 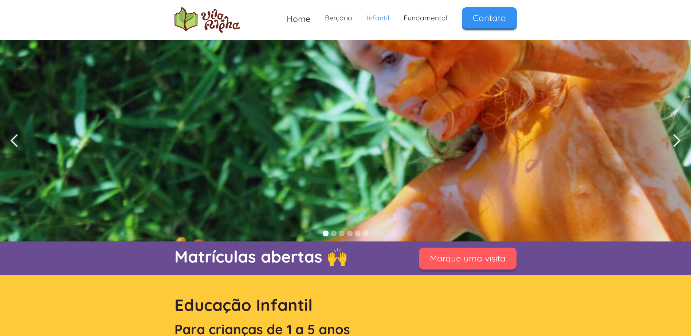 I want to click on div: Show slide 4 of 6, so click(x=349, y=234).